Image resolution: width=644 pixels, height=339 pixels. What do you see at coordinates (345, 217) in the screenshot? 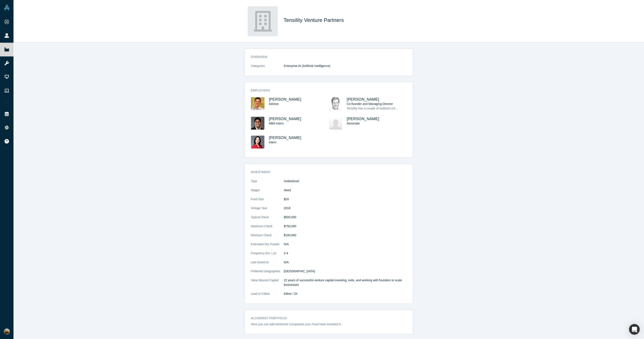
I see `dd: $500,000` at bounding box center [345, 217].